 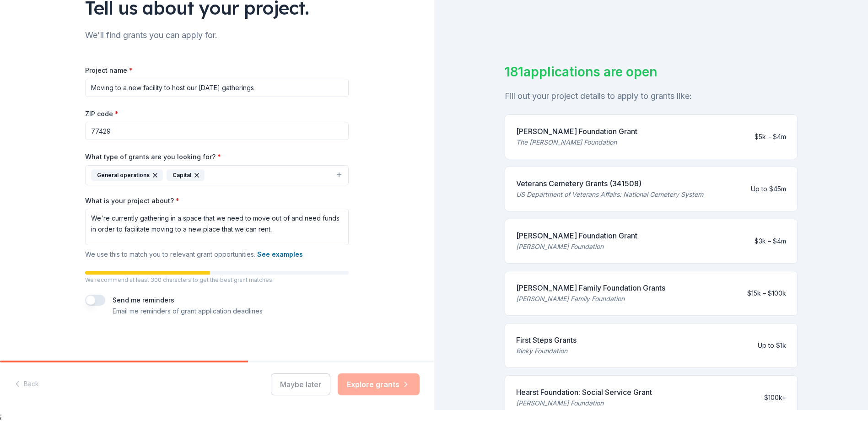 What do you see at coordinates (217, 35) in the screenshot?
I see `div: We'll find grants you can apply for.` at bounding box center [217, 35].